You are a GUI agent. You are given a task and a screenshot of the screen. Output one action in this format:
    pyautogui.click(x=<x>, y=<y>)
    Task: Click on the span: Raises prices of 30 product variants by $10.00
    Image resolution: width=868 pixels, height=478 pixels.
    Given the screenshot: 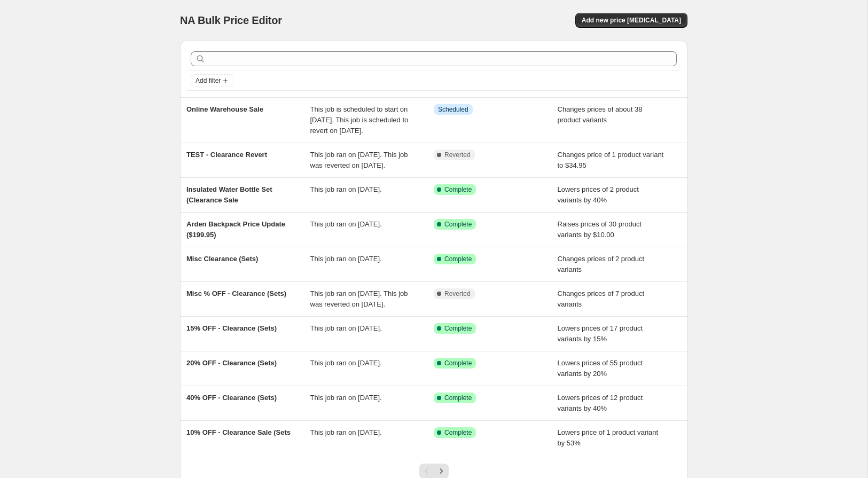 What is the action you would take?
    pyautogui.click(x=600, y=229)
    